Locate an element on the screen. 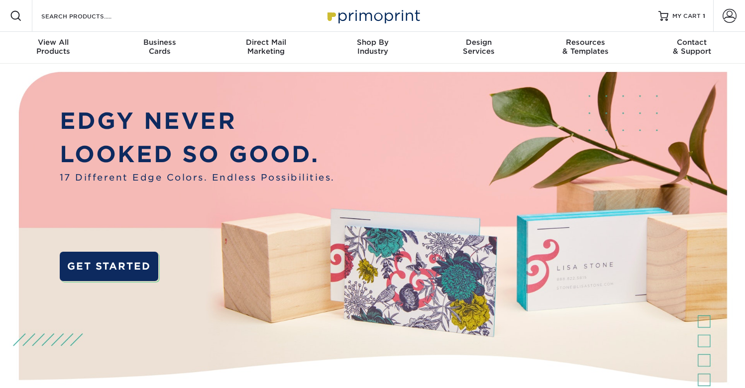 The image size is (745, 388). span: 17 Different Edge Colors. Endless Possibilities. is located at coordinates (197, 178).